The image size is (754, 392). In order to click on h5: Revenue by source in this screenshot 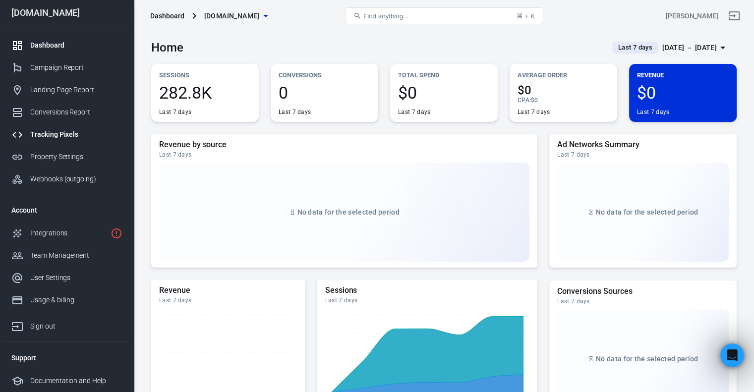, I will do `click(344, 145)`.